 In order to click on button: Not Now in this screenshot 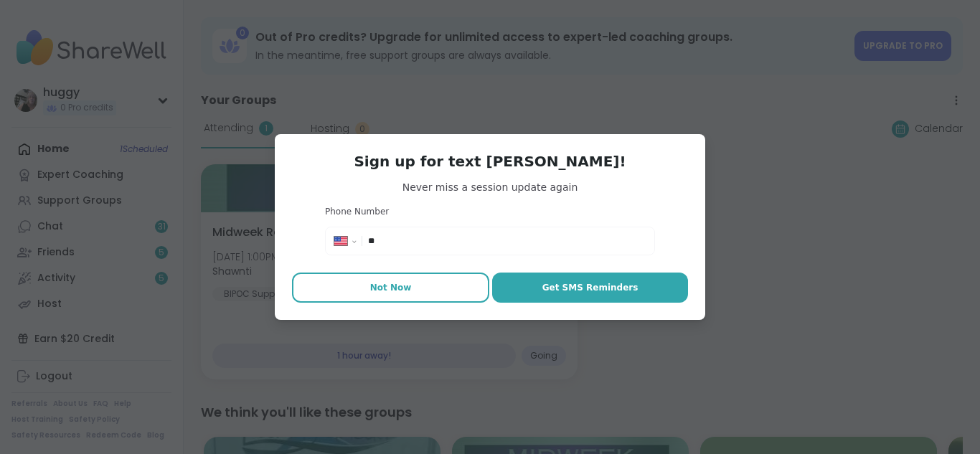, I will do `click(391, 287)`.